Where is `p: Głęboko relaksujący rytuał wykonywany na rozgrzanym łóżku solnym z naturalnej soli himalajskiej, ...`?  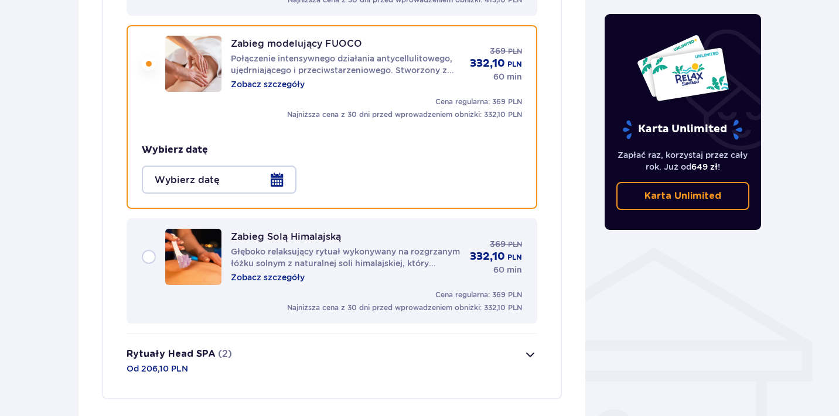 p: Głęboko relaksujący rytuał wykonywany na rozgrzanym łóżku solnym z naturalnej soli himalajskiej, ... is located at coordinates (346, 258).